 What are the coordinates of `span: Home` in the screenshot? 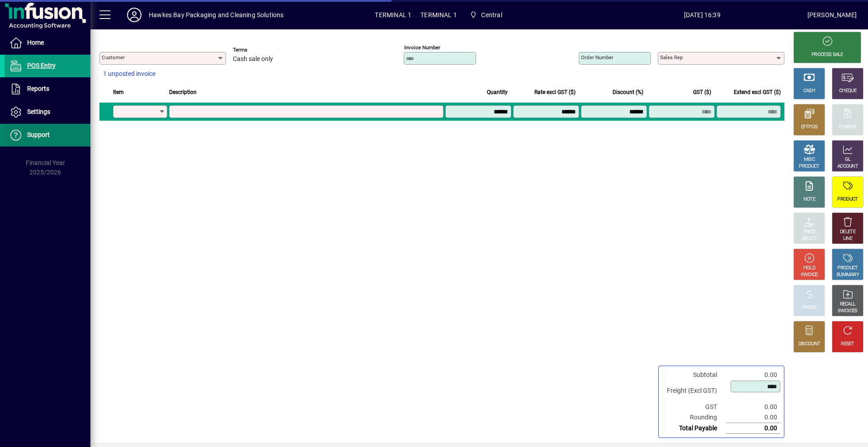 It's located at (35, 43).